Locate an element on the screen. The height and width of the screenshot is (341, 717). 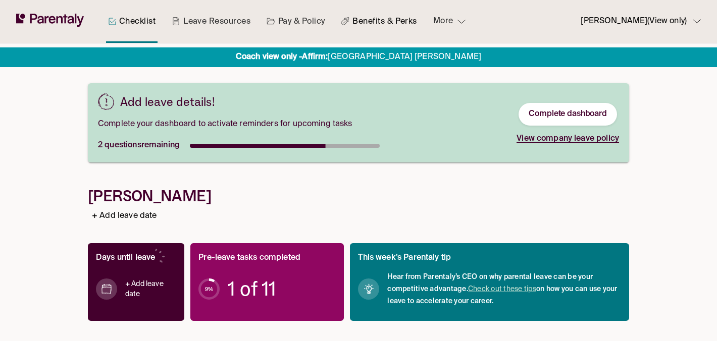
p: View company leave policy is located at coordinates (567, 139).